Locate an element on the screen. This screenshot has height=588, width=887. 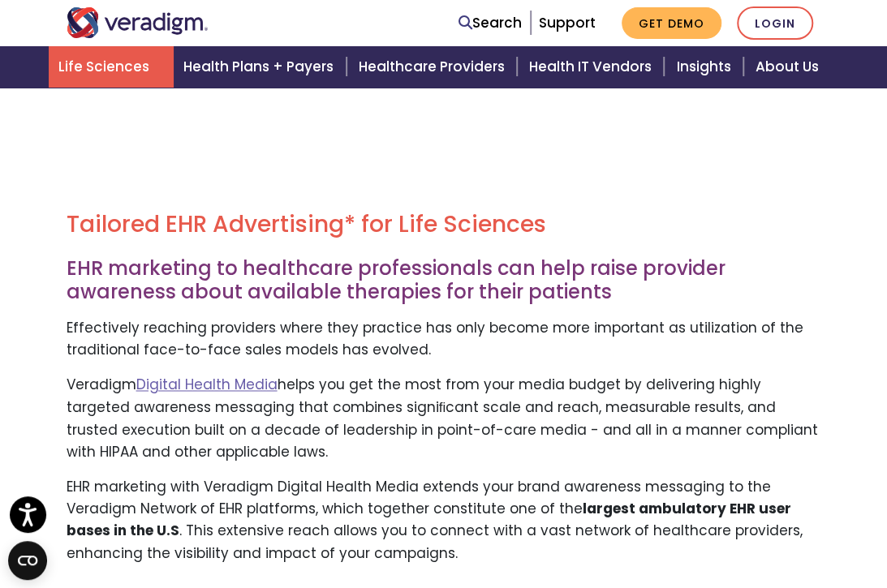
a: Veradigm logo is located at coordinates (137, 22).